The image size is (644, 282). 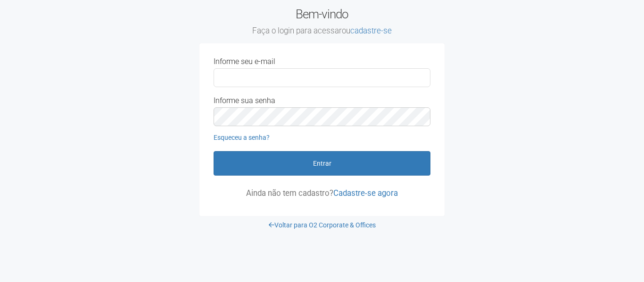 I want to click on button: Entrar, so click(x=322, y=163).